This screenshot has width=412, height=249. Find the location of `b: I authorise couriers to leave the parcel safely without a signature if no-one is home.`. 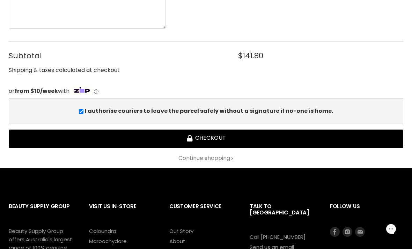

b: I authorise couriers to leave the parcel safely without a signature if no-one is home. is located at coordinates (209, 111).